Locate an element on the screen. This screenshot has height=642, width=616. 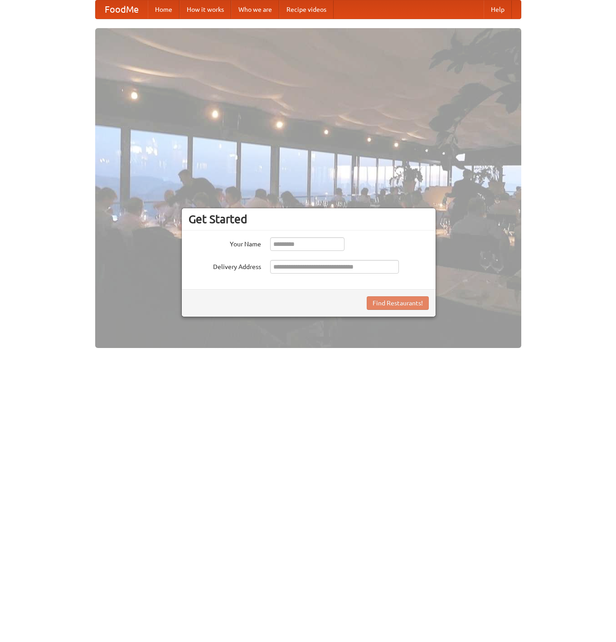
label: Delivery Address is located at coordinates (225, 265).